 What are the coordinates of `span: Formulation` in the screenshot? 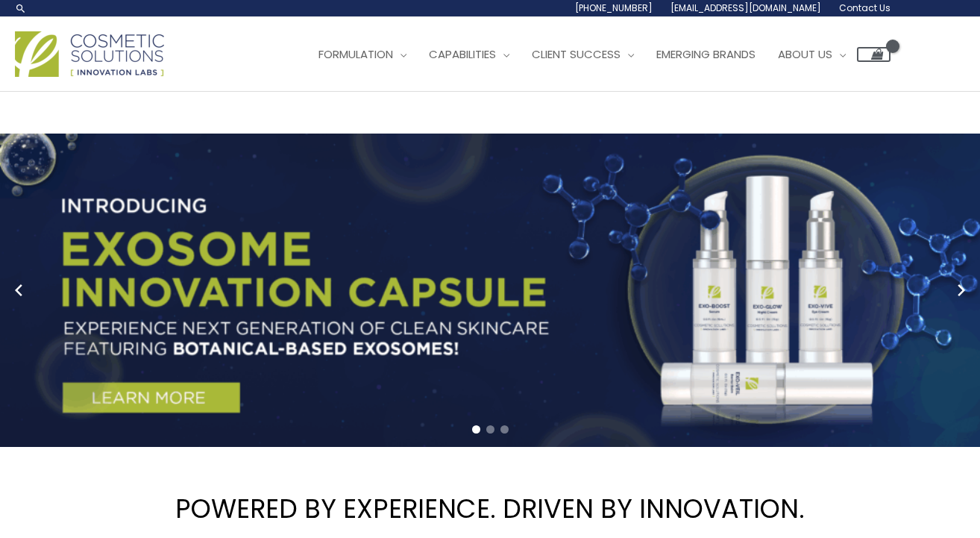 It's located at (356, 54).